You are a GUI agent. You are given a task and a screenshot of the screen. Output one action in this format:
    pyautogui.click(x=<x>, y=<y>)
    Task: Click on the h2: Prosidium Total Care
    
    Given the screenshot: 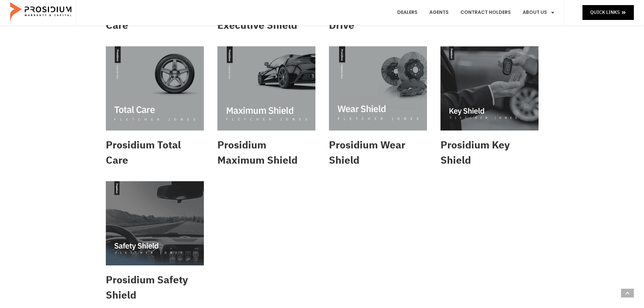 What is the action you would take?
    pyautogui.click(x=155, y=152)
    